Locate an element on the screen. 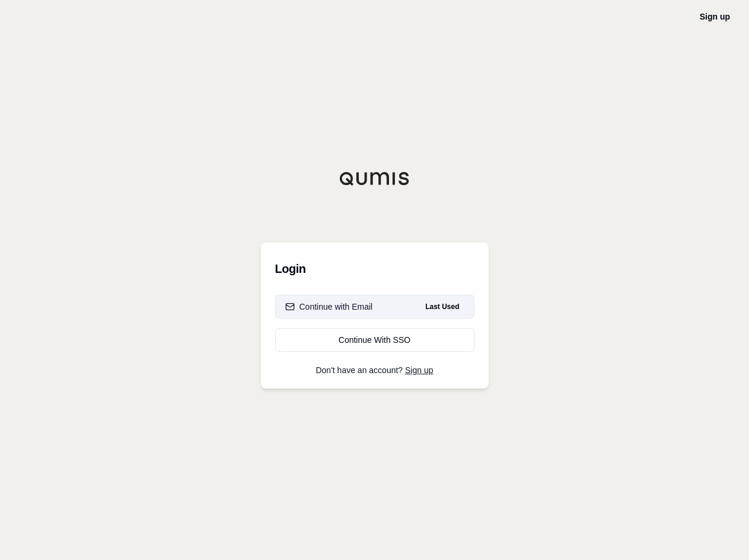  img: Qumis is located at coordinates (374, 178).